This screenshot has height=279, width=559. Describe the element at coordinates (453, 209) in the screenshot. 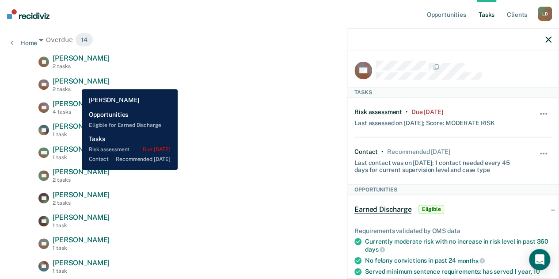

I see `div: Earned DischargeEligible` at that location.